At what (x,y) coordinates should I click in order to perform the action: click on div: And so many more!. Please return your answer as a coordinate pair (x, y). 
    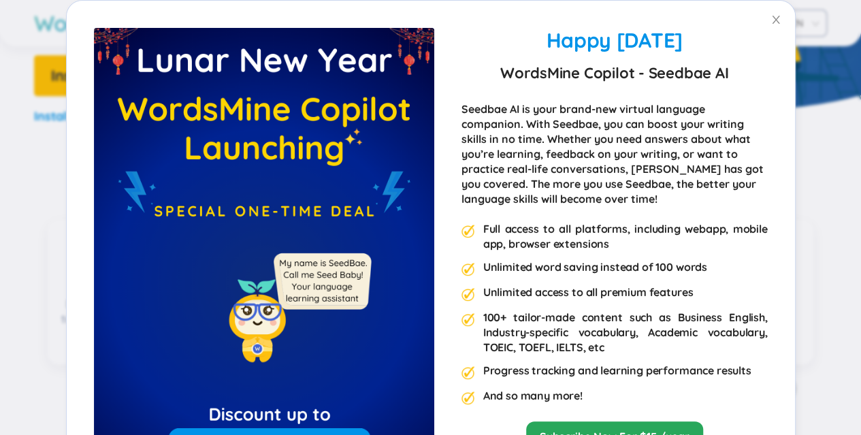
    Looking at the image, I should click on (533, 396).